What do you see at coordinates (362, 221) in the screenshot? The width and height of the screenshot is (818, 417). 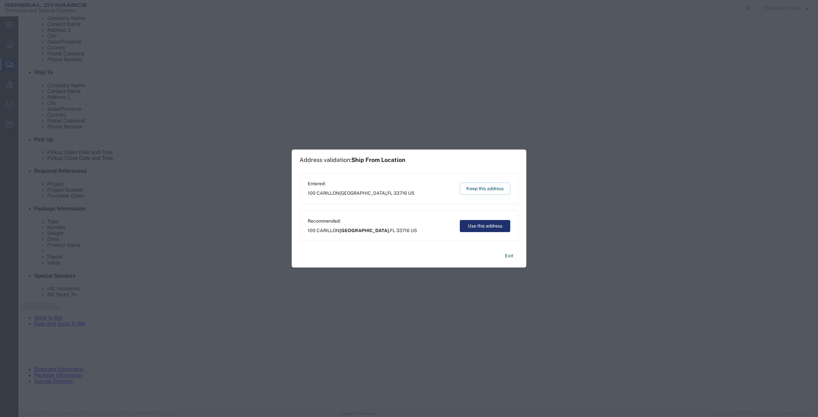 I see `span: Recommended:` at bounding box center [362, 221].